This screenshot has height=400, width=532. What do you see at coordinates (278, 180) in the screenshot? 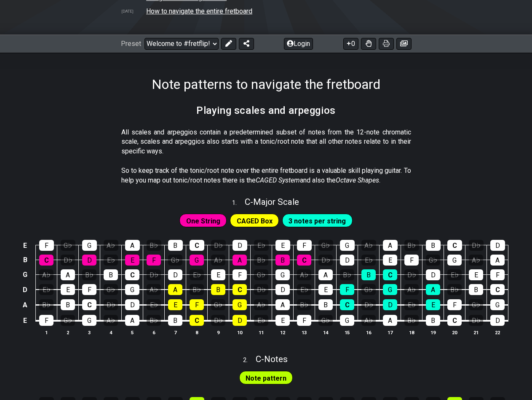
I see `em: CAGED System` at bounding box center [278, 180].